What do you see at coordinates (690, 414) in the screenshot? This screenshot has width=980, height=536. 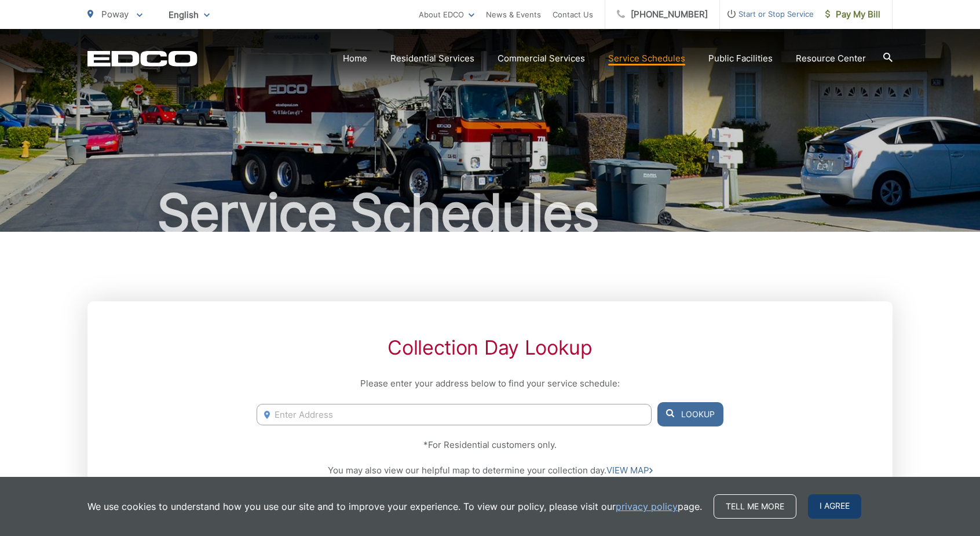 I see `button: Lookup` at bounding box center [690, 414].